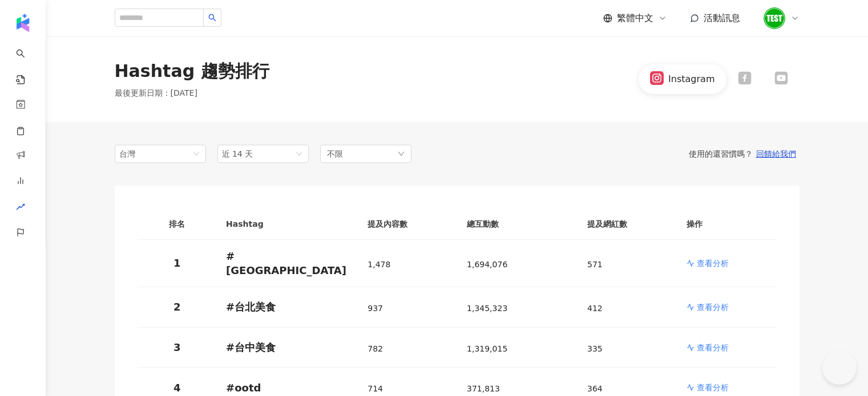 This screenshot has height=396, width=868. I want to click on span: 571, so click(594, 265).